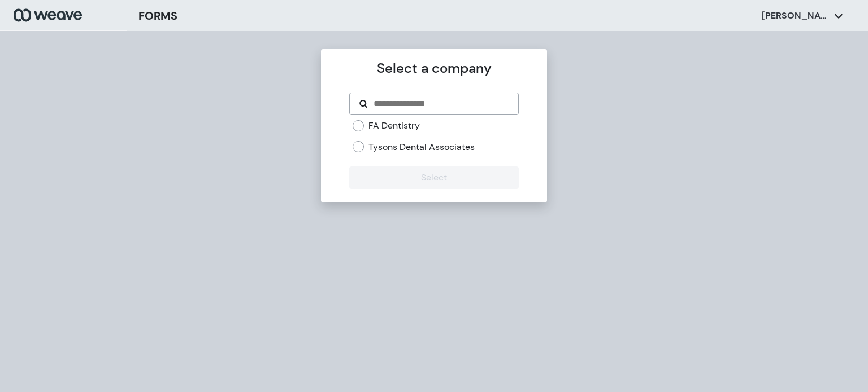  Describe the element at coordinates (422, 148) in the screenshot. I see `label: Tysons Dental Associates` at that location.